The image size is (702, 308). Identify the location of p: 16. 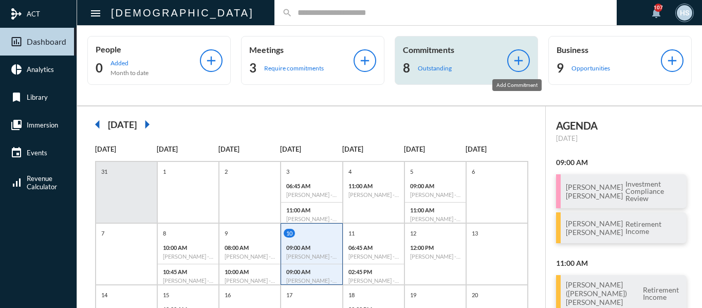
(228, 295).